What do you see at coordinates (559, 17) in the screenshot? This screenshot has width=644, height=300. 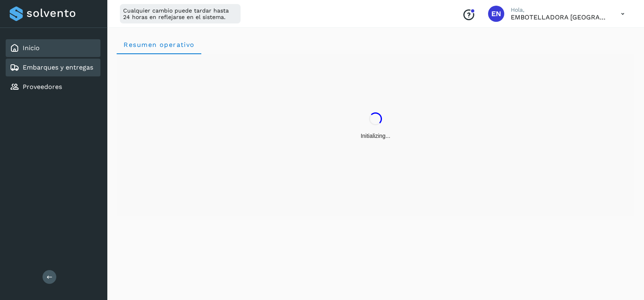 I see `p: EMBOTELLADORA NIAGARA DE MEXICO` at bounding box center [559, 17].